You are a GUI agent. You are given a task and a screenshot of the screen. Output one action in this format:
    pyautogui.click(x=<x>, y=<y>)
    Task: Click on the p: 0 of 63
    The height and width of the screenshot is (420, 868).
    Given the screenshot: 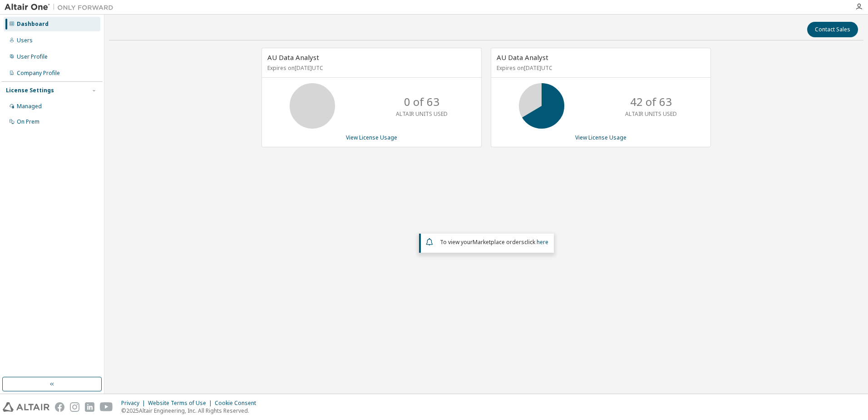 What is the action you would take?
    pyautogui.click(x=422, y=102)
    